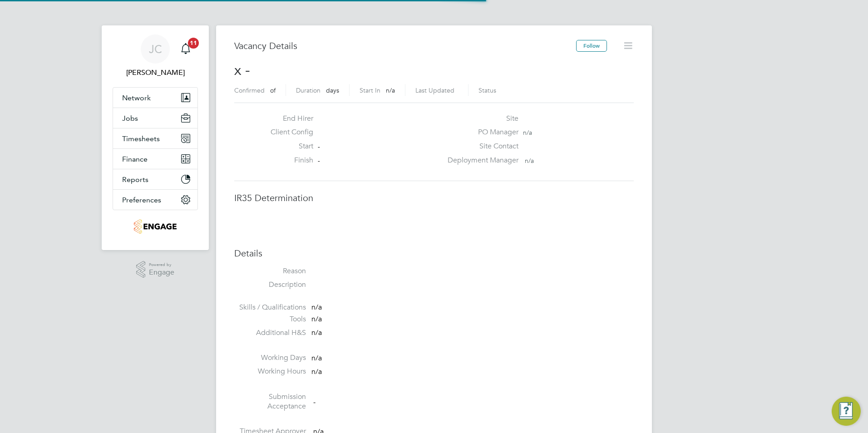 This screenshot has height=433, width=868. Describe the element at coordinates (370, 91) in the screenshot. I see `label: Start In` at that location.